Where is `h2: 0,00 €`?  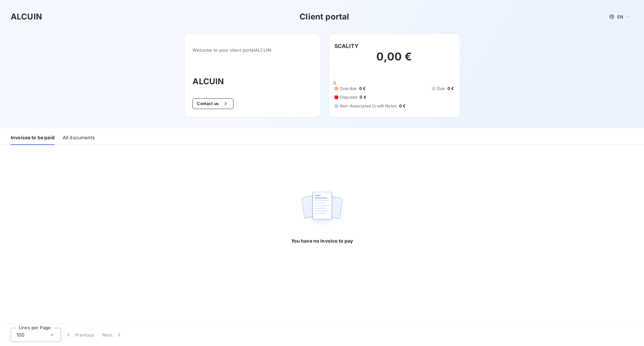 h2: 0,00 € is located at coordinates (394, 60).